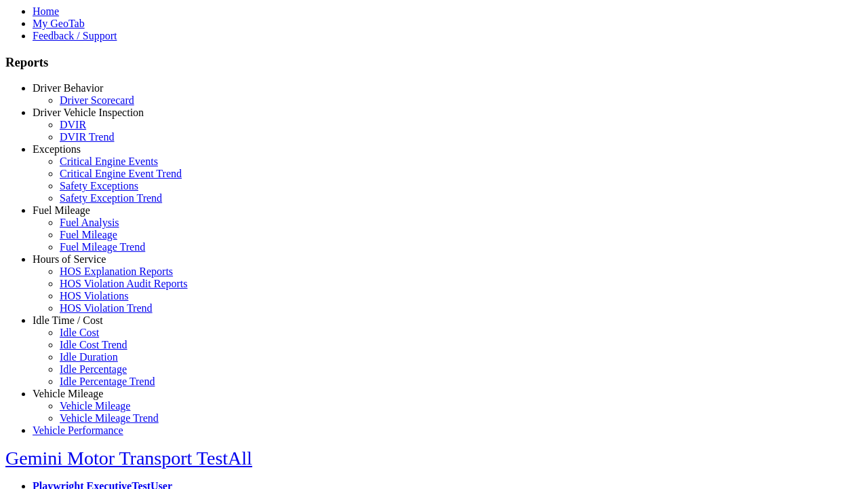  I want to click on a: DVIR Trend, so click(87, 136).